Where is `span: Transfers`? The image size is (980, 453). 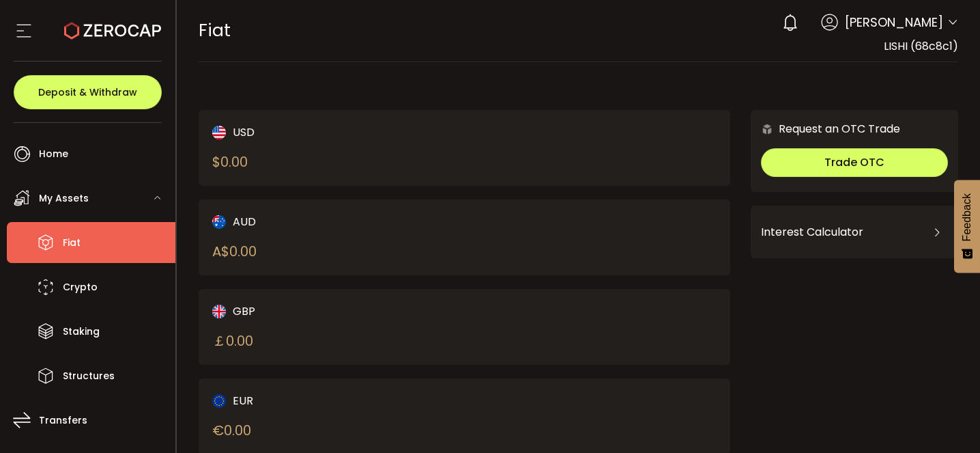
span: Transfers is located at coordinates (63, 420).